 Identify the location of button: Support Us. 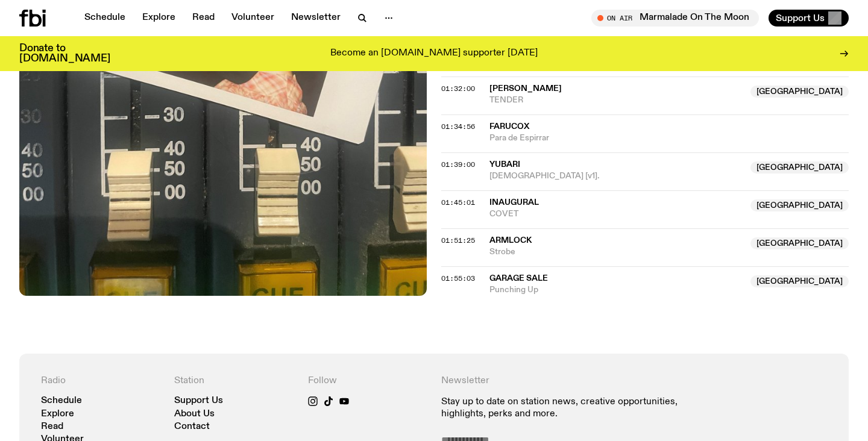
(808, 18).